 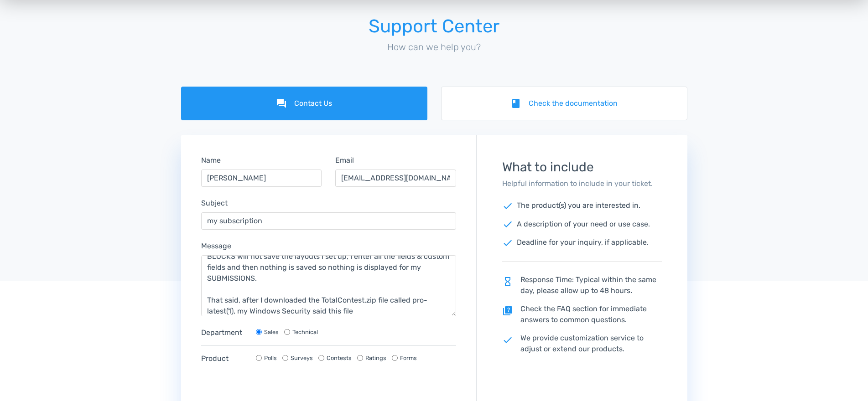 What do you see at coordinates (224, 333) in the screenshot?
I see `label: Department` at bounding box center [224, 333].